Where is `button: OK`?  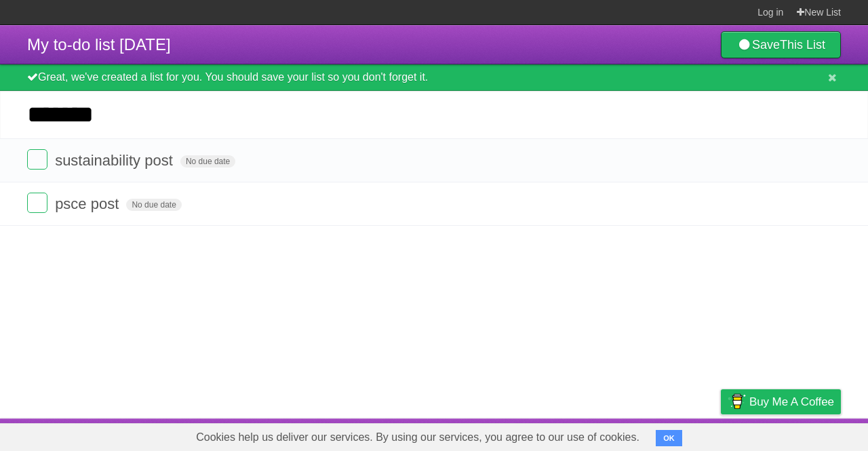
button: OK is located at coordinates (669, 438).